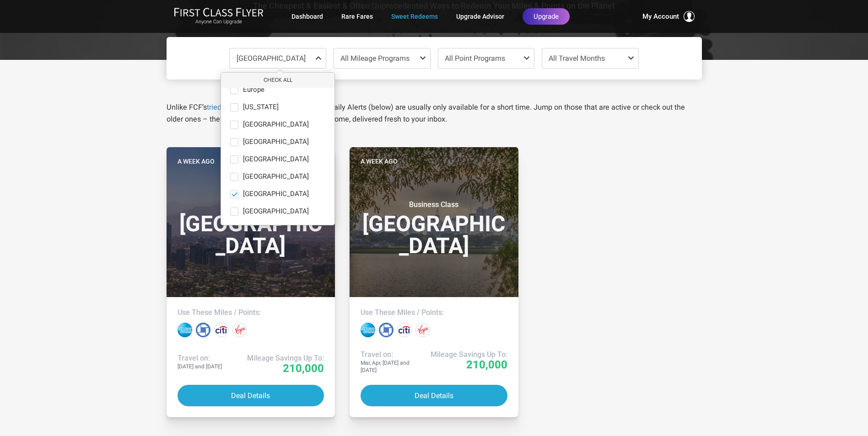 This screenshot has height=436, width=868. Describe the element at coordinates (546, 17) in the screenshot. I see `a: Upgrade` at that location.